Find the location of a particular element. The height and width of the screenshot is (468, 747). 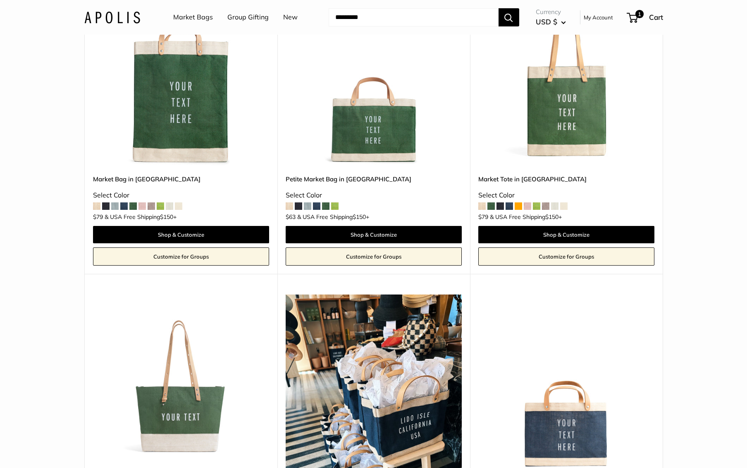

span: Cart is located at coordinates (656, 17).